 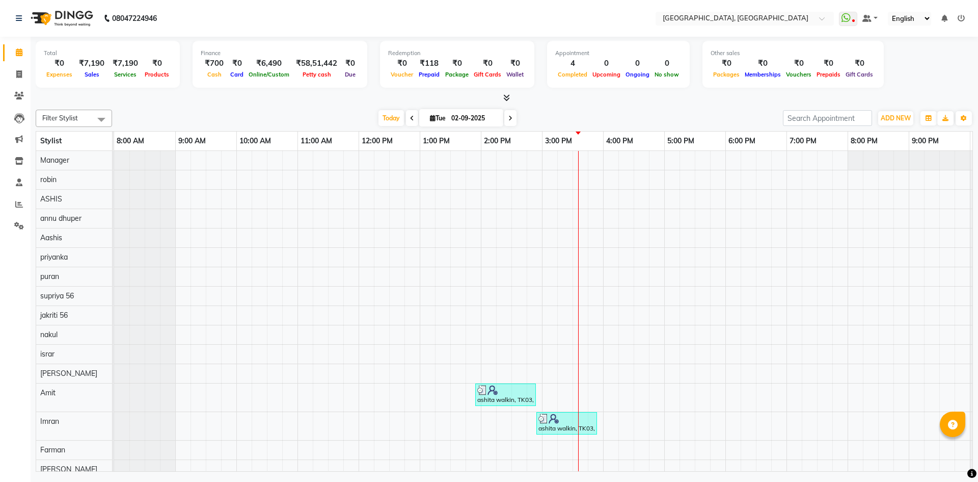 I want to click on span: ASHIS, so click(x=51, y=199).